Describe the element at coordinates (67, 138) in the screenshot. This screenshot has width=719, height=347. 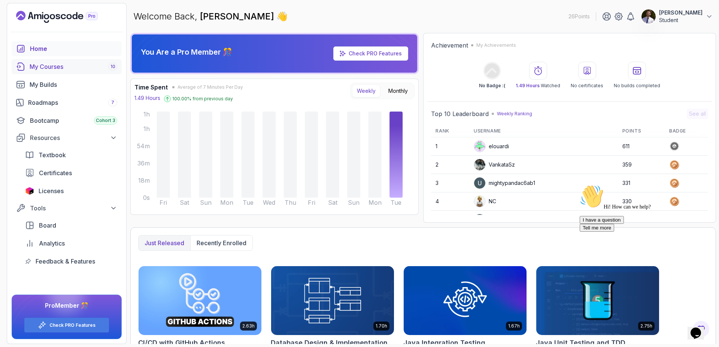
I see `button: Resources` at that location.